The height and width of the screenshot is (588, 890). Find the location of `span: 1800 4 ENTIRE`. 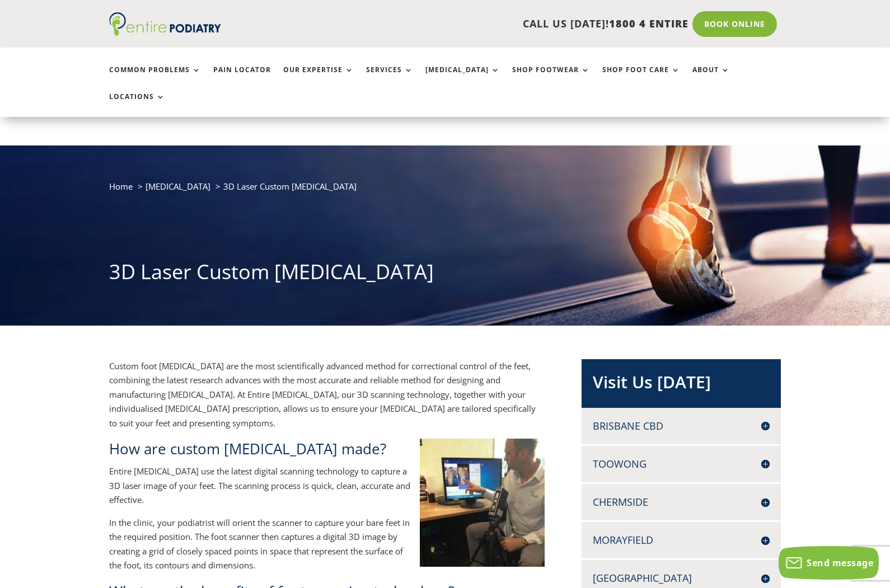

span: 1800 4 ENTIRE is located at coordinates (649, 24).